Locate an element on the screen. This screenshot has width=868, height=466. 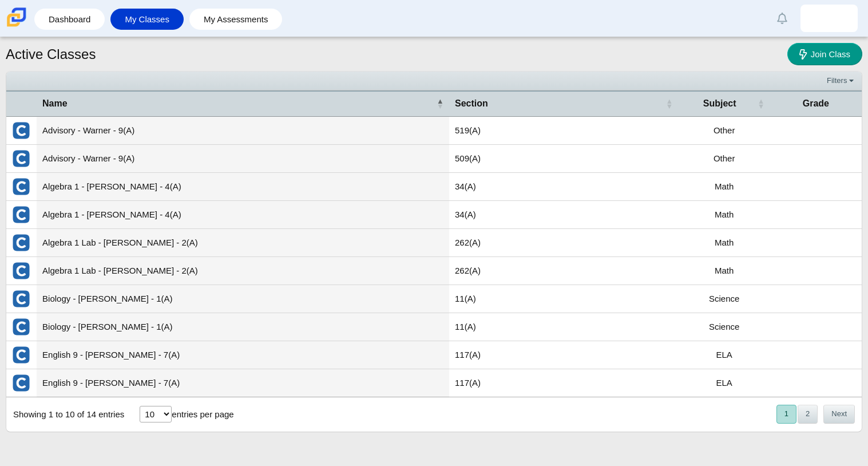
div: Showing 1 to 10 of 14 entries is located at coordinates (65, 414).